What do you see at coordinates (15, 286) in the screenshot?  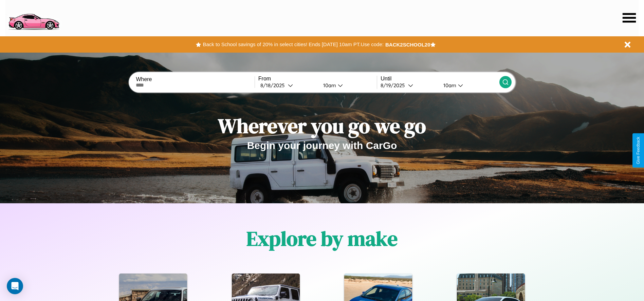 I see `div: Open Intercom Messenger` at bounding box center [15, 286].